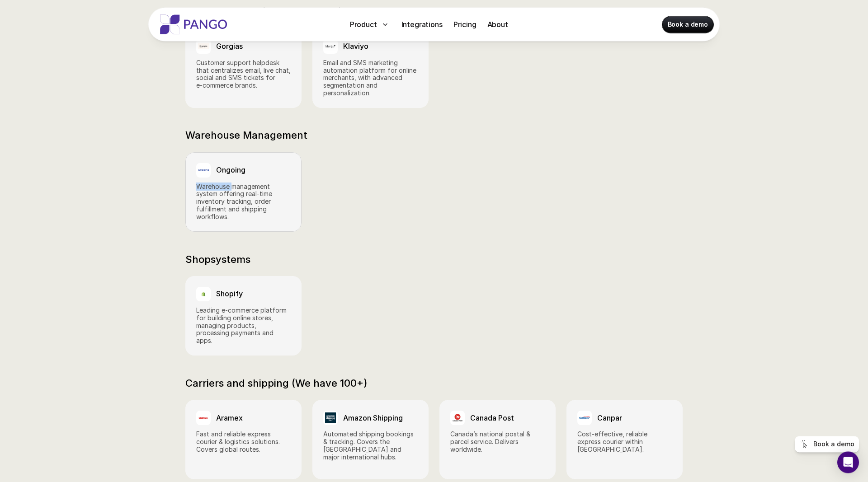  Describe the element at coordinates (370, 78) in the screenshot. I see `p: Email and SMS marketing automation platform for online merchants, with advanced segmentation and ...` at that location.